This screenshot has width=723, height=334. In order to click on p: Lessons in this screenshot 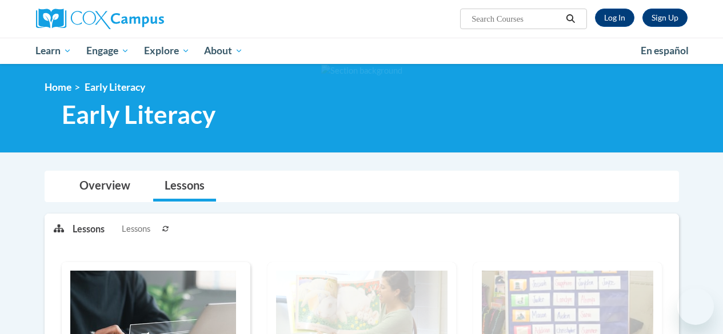, I will do `click(89, 229)`.